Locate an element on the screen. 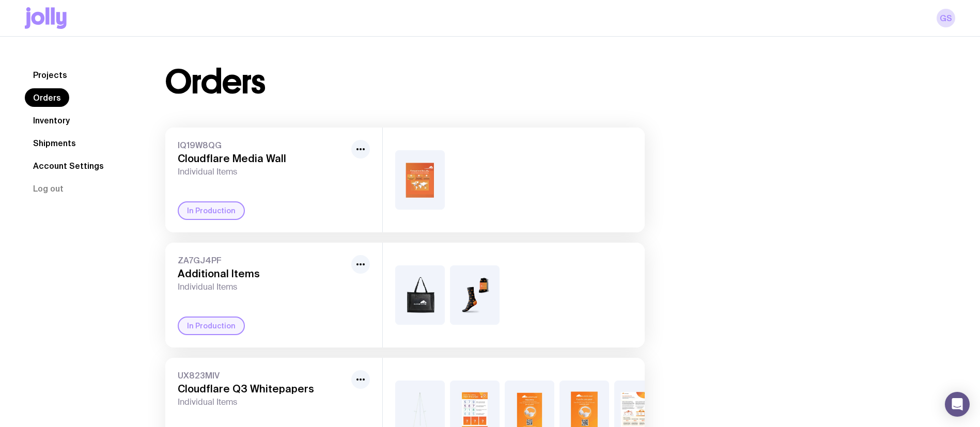 Image resolution: width=980 pixels, height=427 pixels. span: UX823MIV is located at coordinates (262, 375).